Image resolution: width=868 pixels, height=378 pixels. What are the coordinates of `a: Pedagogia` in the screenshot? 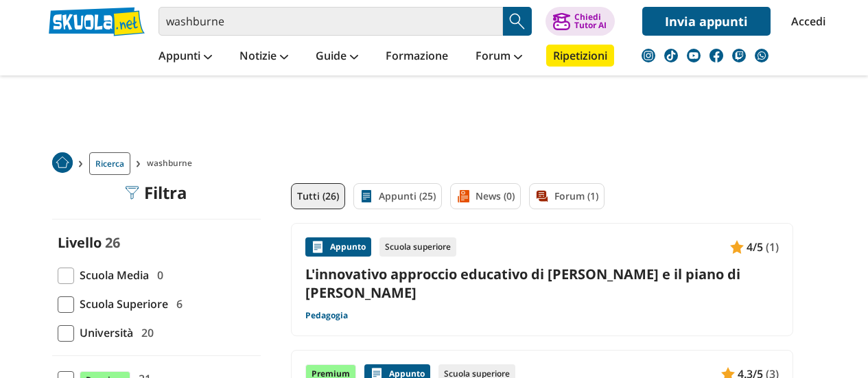 It's located at (326, 316).